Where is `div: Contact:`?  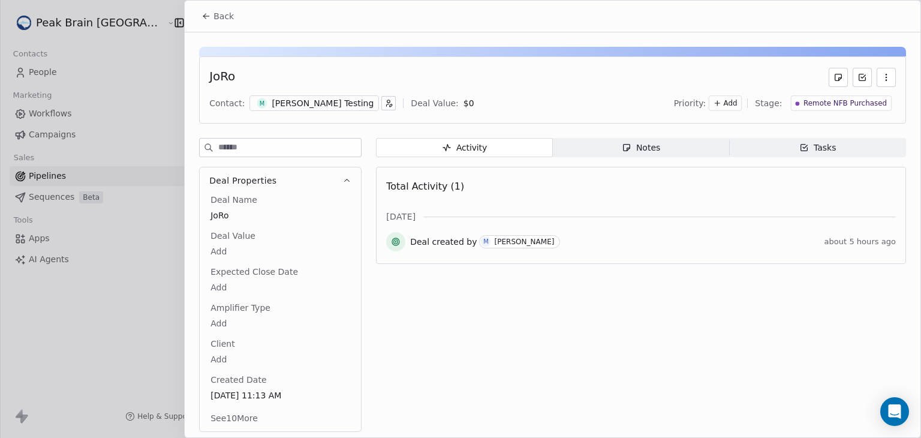 div: Contact: is located at coordinates (227, 103).